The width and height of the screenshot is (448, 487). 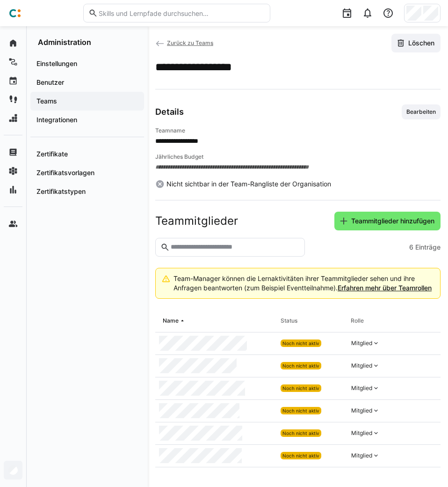 What do you see at coordinates (289, 321) in the screenshot?
I see `div: Status` at bounding box center [289, 321].